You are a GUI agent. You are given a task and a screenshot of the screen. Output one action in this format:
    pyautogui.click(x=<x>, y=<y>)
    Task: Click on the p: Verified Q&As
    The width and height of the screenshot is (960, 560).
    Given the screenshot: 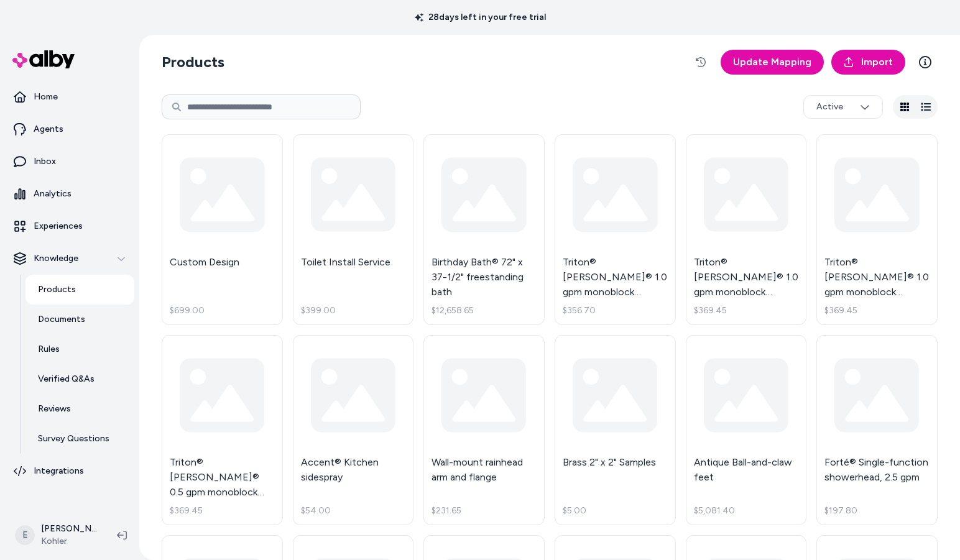 What is the action you would take?
    pyautogui.click(x=66, y=379)
    